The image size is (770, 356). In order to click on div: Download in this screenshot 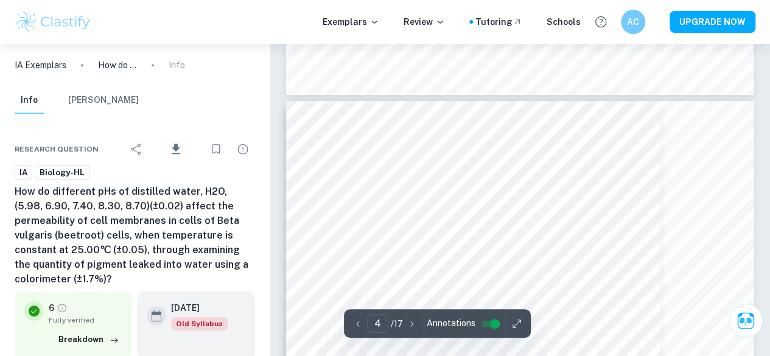, I will do `click(176, 149)`.